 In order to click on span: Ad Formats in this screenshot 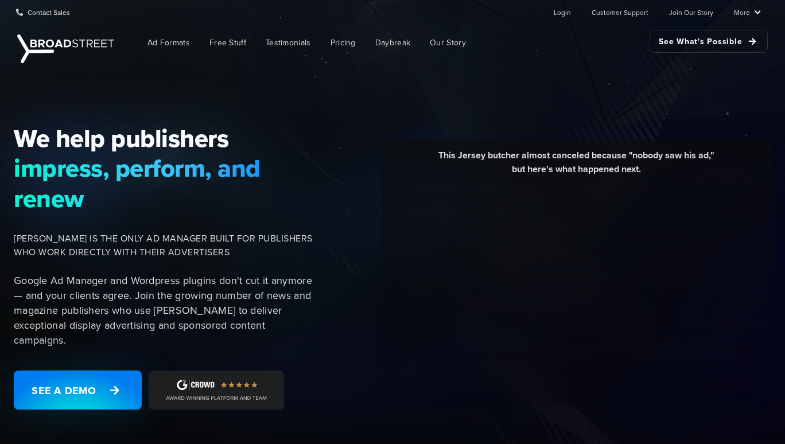, I will do `click(169, 42)`.